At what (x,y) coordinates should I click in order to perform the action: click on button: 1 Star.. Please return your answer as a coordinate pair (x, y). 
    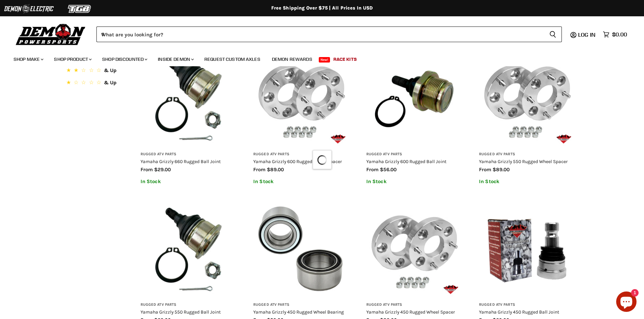
    Looking at the image, I should click on (95, 83).